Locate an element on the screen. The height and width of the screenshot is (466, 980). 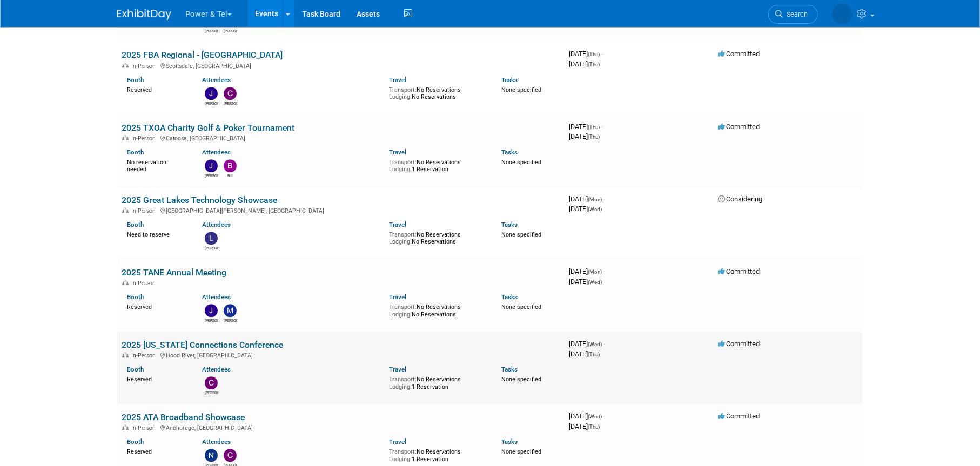
img: Michael Mackeben is located at coordinates (230, 311).